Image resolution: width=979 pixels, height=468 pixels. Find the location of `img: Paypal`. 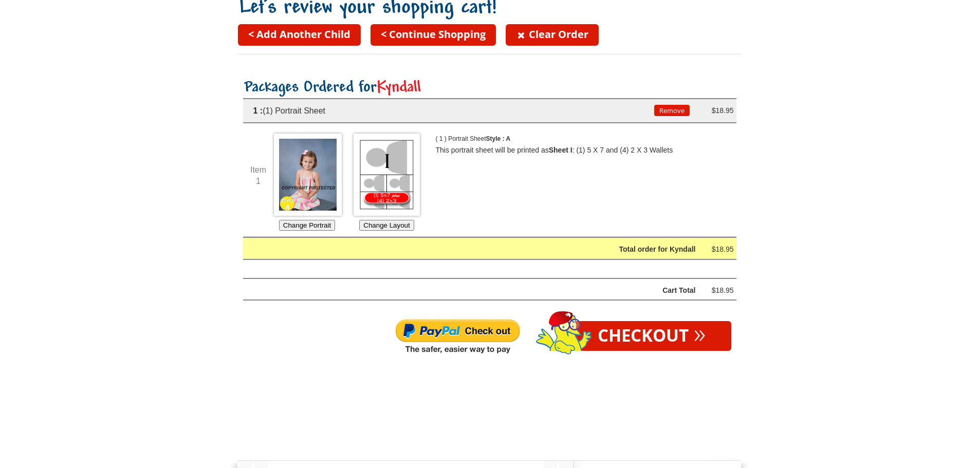

img: Paypal is located at coordinates (457, 337).